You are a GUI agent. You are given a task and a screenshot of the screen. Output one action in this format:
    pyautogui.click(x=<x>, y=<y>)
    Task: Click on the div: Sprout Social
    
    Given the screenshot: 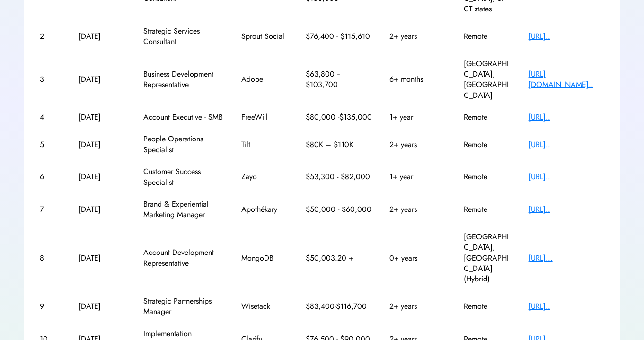 What is the action you would take?
    pyautogui.click(x=265, y=36)
    